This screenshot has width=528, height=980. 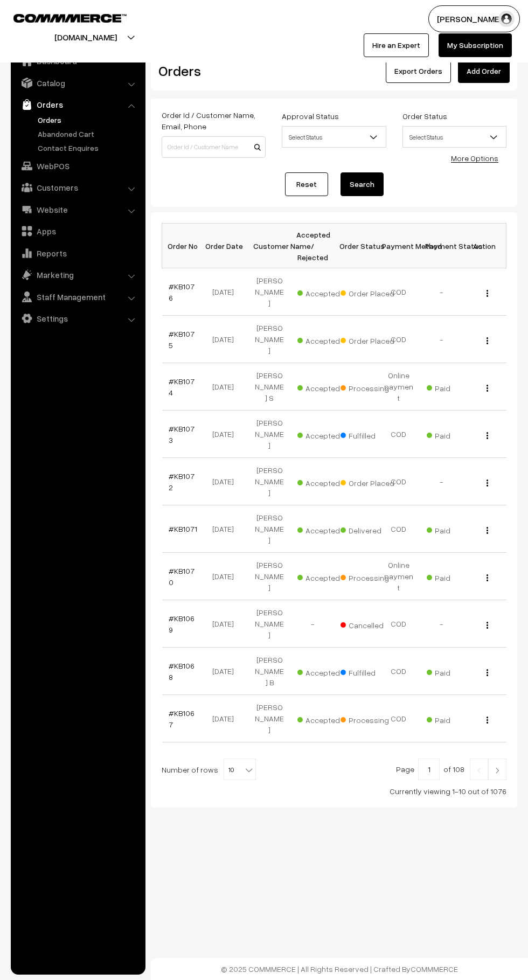 I want to click on span: 10, so click(x=240, y=769).